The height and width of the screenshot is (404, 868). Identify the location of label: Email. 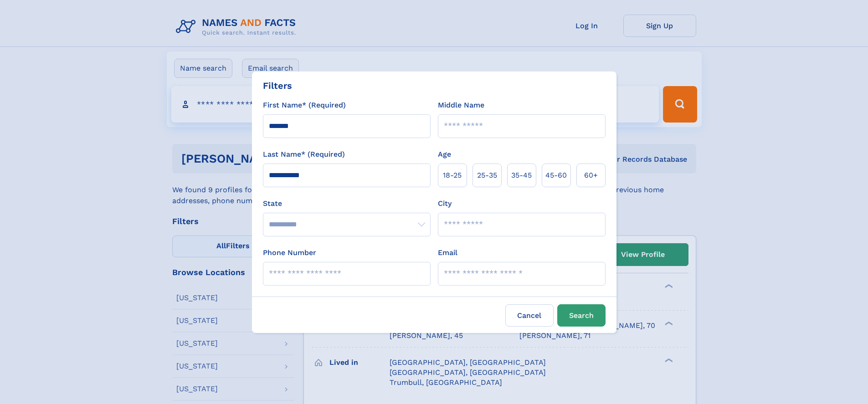
(448, 252).